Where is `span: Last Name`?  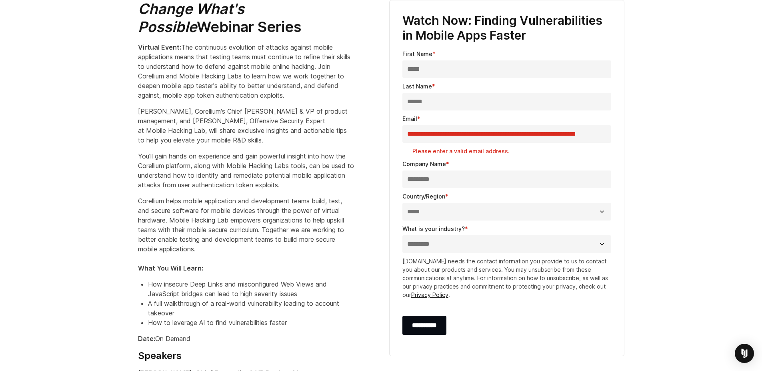
span: Last Name is located at coordinates (417, 86).